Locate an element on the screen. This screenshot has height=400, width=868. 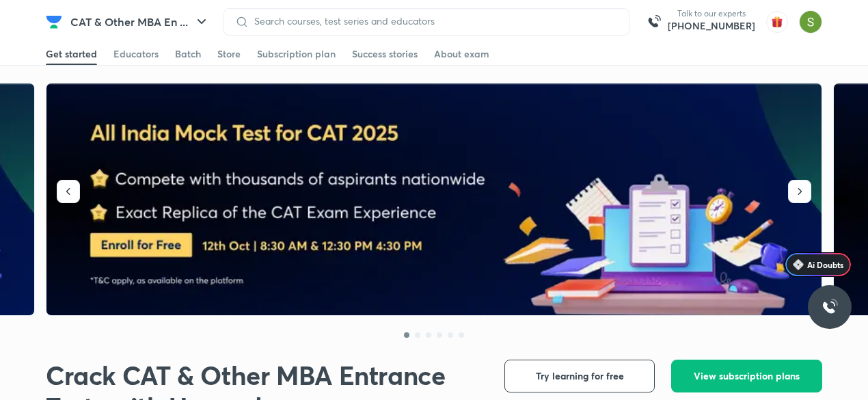
a: Ai Doubts is located at coordinates (819, 264).